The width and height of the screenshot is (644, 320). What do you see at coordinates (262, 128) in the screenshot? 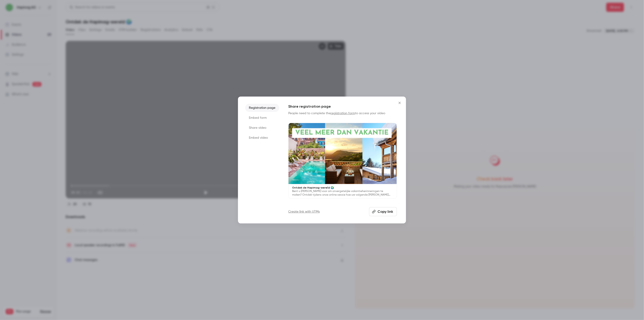
I see `li: Share video` at bounding box center [262, 128].